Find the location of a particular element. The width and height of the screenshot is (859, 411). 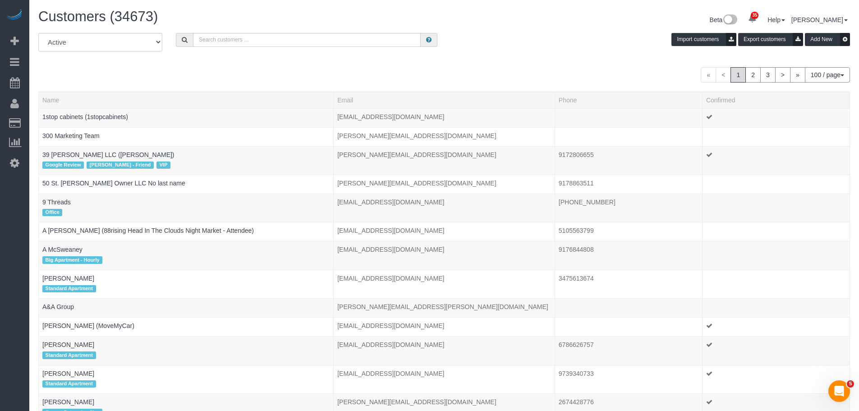

img: New interface is located at coordinates (729, 20).